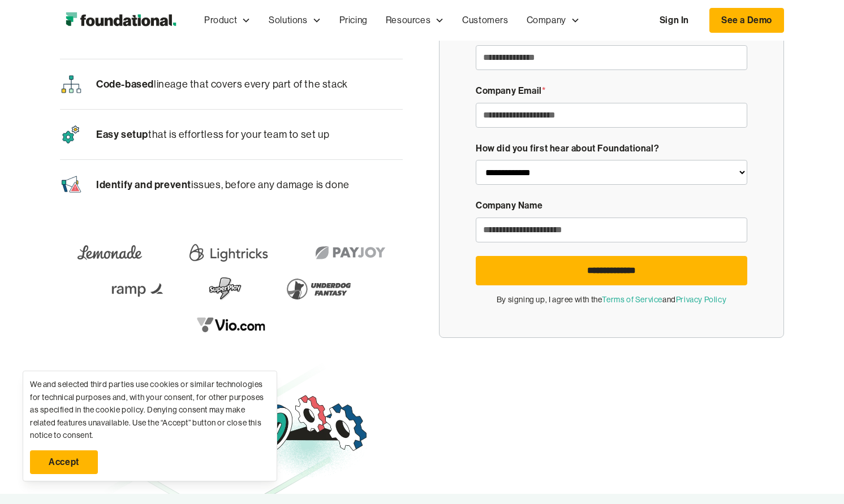 This screenshot has width=844, height=504. I want to click on p: that is effortless for your team to set up, so click(213, 135).